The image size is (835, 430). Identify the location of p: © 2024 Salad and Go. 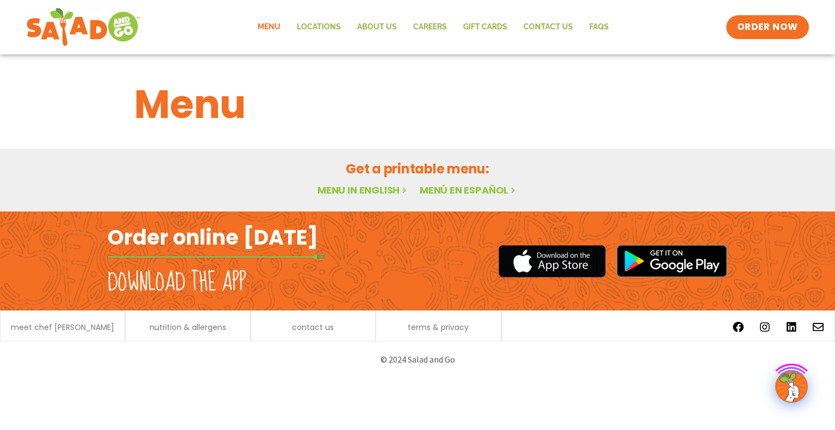
(418, 359).